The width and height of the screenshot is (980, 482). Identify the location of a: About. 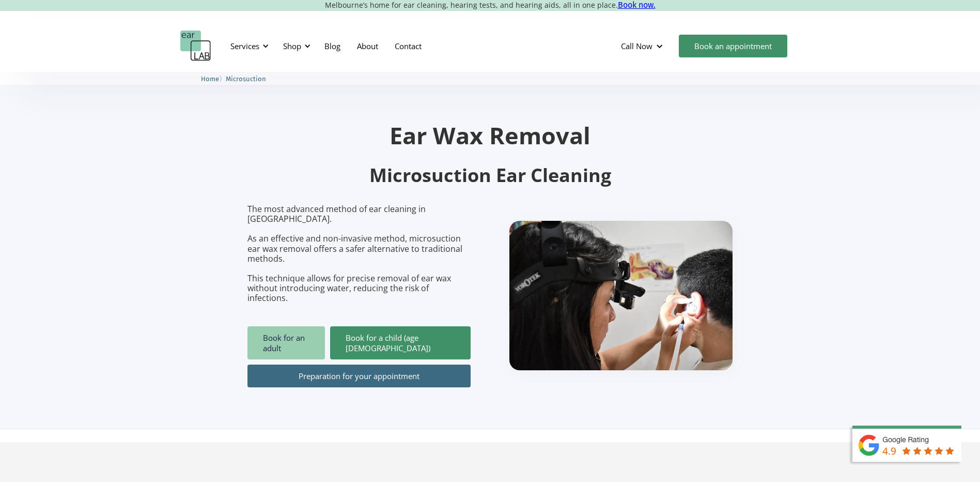
(368, 46).